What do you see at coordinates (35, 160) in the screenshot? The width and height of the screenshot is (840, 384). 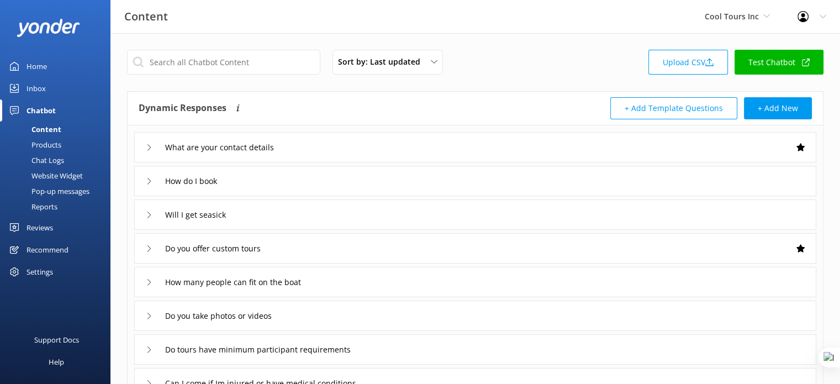 I see `div: Chat Logs` at bounding box center [35, 160].